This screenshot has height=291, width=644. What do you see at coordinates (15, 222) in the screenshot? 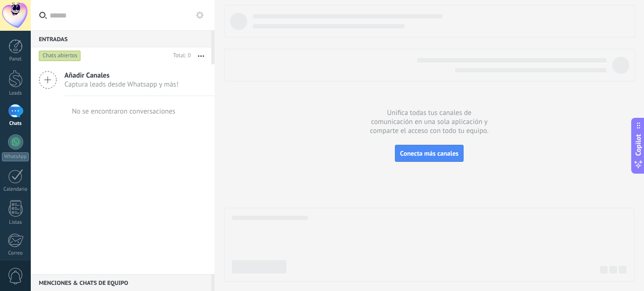
I see `div: Listas` at bounding box center [15, 222].